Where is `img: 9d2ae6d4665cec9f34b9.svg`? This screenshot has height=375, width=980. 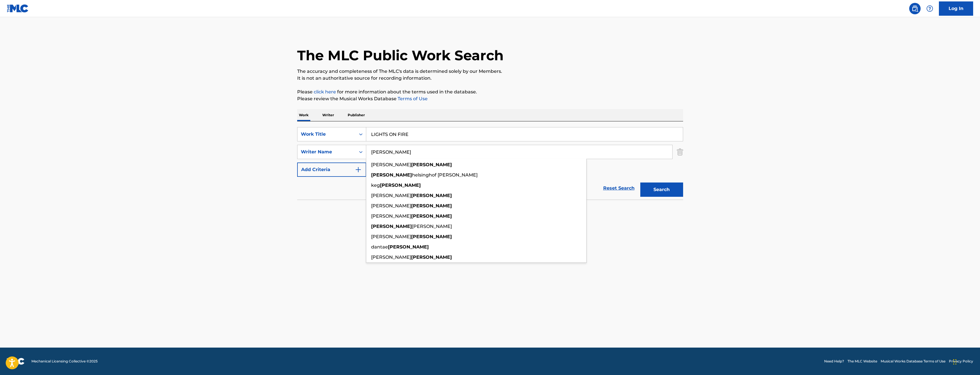 img: 9d2ae6d4665cec9f34b9.svg is located at coordinates (358, 170).